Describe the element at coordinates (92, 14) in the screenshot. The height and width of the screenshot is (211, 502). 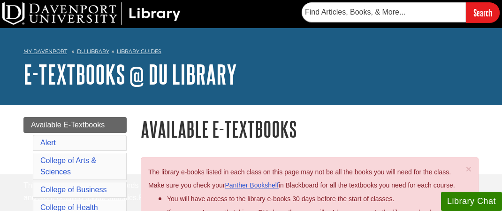
I see `img: DU Library` at that location.